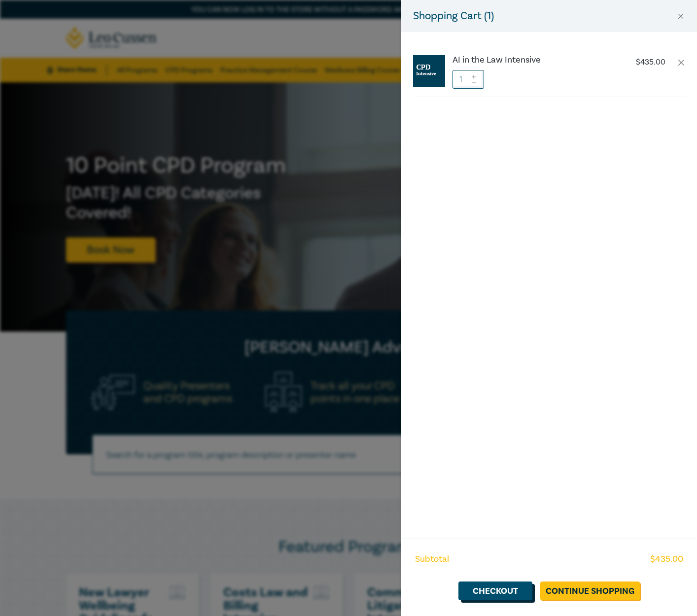 The width and height of the screenshot is (697, 616). What do you see at coordinates (495, 592) in the screenshot?
I see `a: Checkout` at bounding box center [495, 592].